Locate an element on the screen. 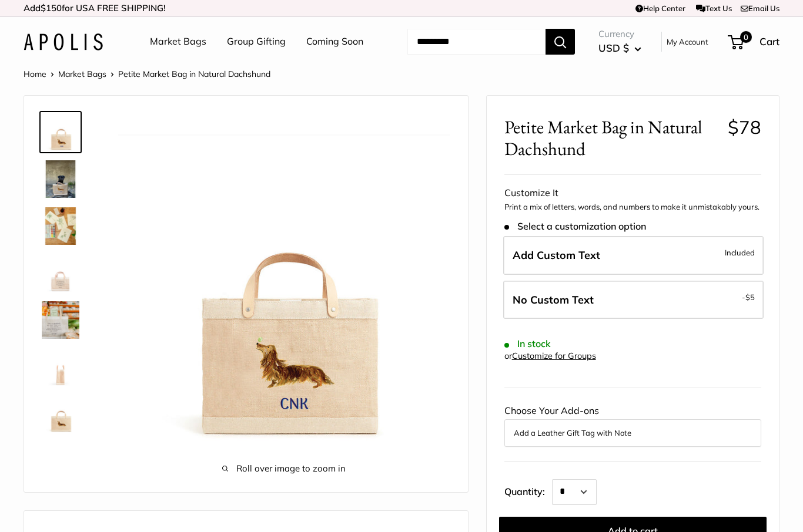 The height and width of the screenshot is (532, 803). a: description_The artist's desk in Ventura CA is located at coordinates (61, 226).